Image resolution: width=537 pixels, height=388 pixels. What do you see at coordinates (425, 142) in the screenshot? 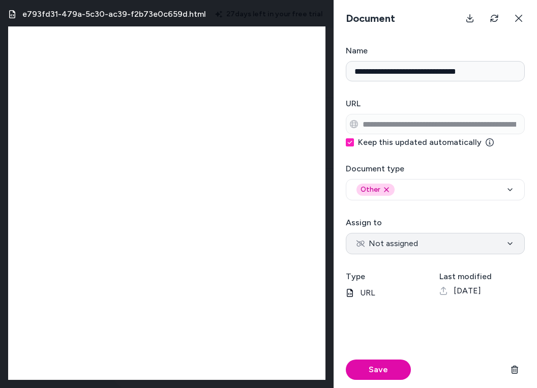
I see `label: Keep this updated automatically` at bounding box center [425, 142].